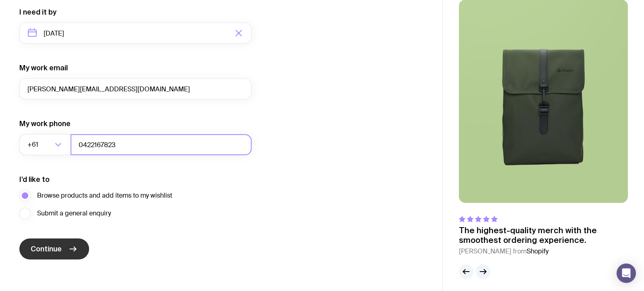 The height and width of the screenshot is (291, 644). Describe the element at coordinates (104, 195) in the screenshot. I see `span: Browse products and add items to my wishlist` at that location.